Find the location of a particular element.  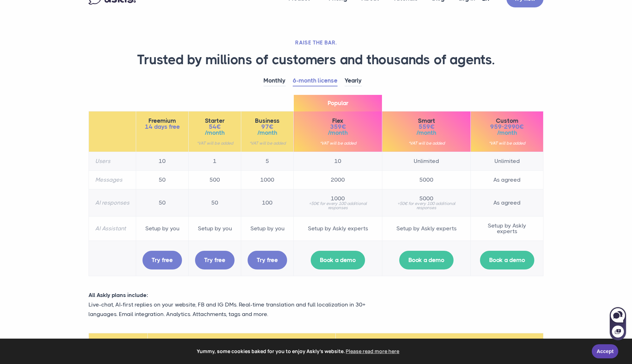

td: 1000 is located at coordinates (268, 179).